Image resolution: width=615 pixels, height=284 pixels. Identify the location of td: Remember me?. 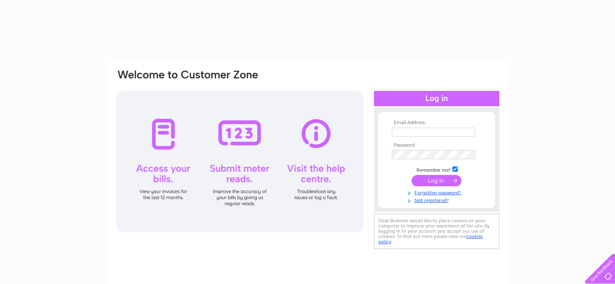
(437, 169).